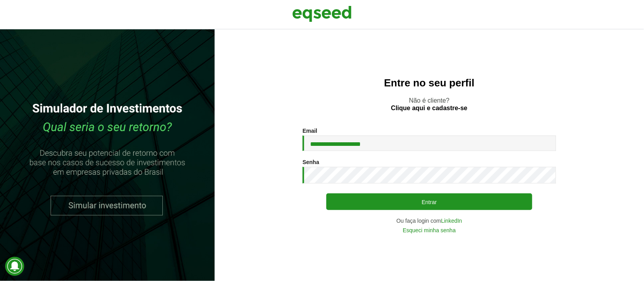 The height and width of the screenshot is (281, 644). I want to click on img: EqSeed Logo, so click(322, 14).